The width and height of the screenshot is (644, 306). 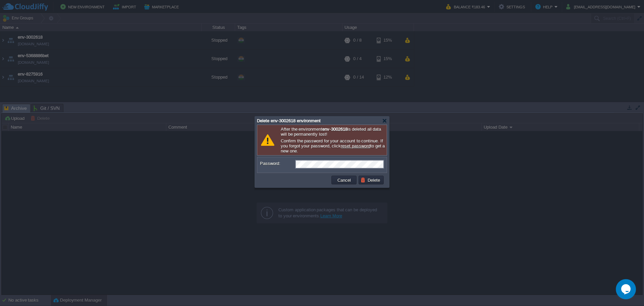 What do you see at coordinates (355, 146) in the screenshot?
I see `a: reset password` at bounding box center [355, 146].